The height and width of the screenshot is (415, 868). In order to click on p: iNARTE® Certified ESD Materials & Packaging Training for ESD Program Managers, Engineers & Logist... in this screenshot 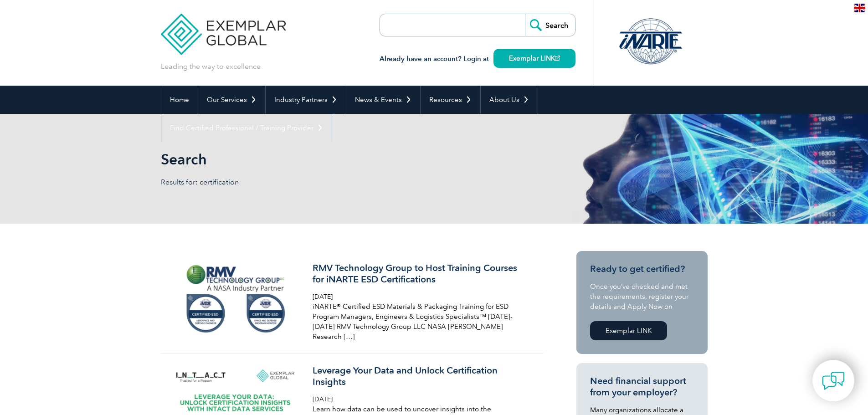, I will do `click(421, 322)`.